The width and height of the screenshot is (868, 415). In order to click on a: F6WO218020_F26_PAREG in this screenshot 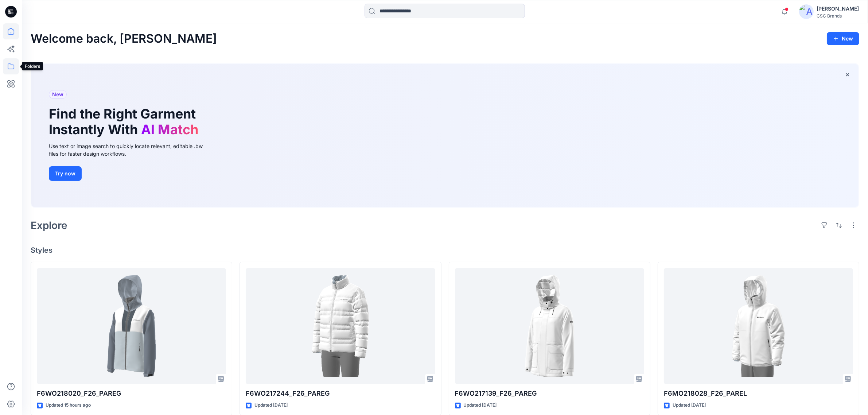, I will do `click(131, 326)`.